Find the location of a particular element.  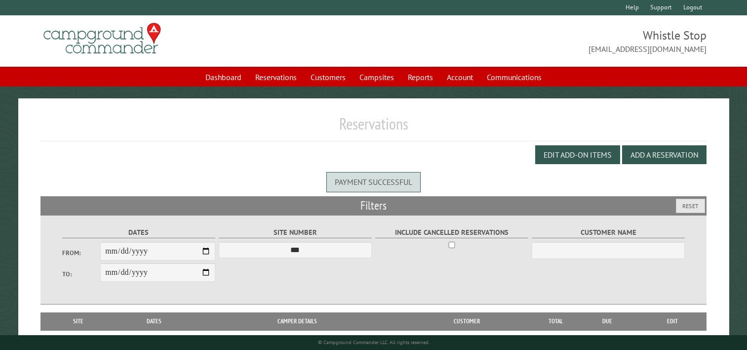

label: To: is located at coordinates (81, 274).